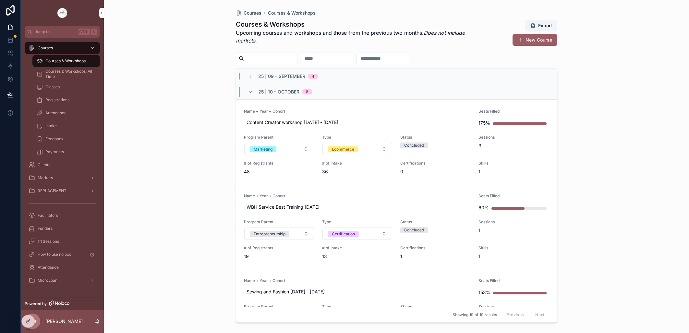 This screenshot has width=689, height=333. What do you see at coordinates (357, 163) in the screenshot?
I see `span: # of Intake` at bounding box center [357, 163].